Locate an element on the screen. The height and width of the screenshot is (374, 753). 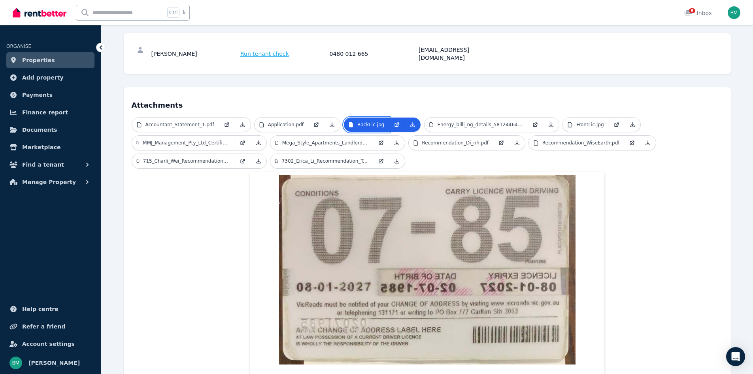
a: Add property is located at coordinates (50, 77).